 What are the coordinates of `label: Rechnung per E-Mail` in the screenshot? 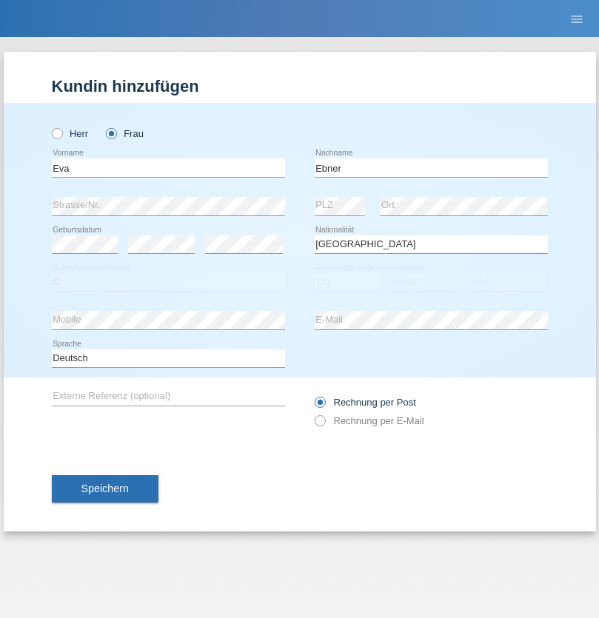 It's located at (369, 420).